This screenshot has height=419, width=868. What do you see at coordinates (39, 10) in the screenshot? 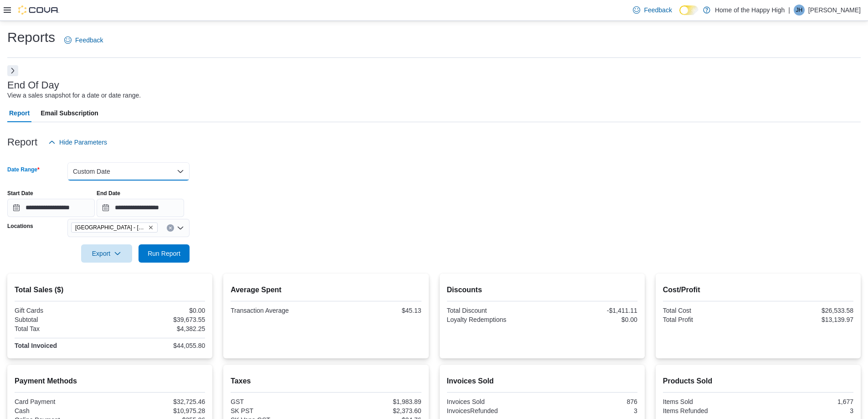
I see `img: Cova` at bounding box center [39, 10].